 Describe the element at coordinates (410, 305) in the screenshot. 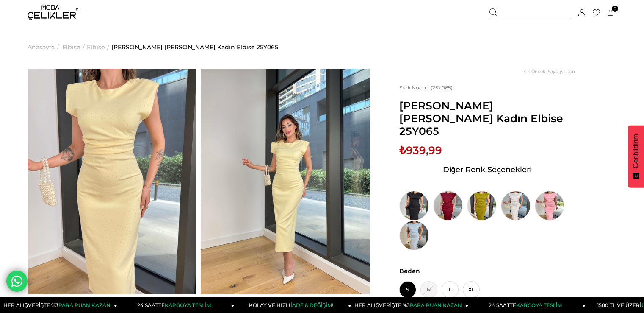

I see `a: HER ALIŞVERİŞTE %3PARA PUAN KAZAN` at that location.